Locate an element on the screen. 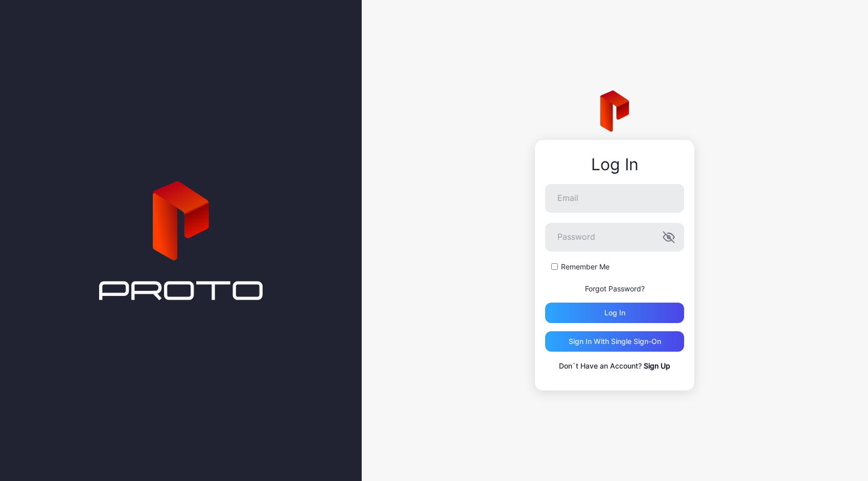 Image resolution: width=868 pixels, height=481 pixels. div: Log in is located at coordinates (615, 313).